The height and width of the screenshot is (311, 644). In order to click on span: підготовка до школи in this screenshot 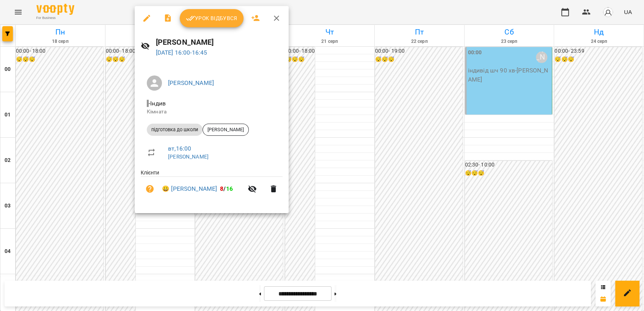, I will do `click(174, 130)`.